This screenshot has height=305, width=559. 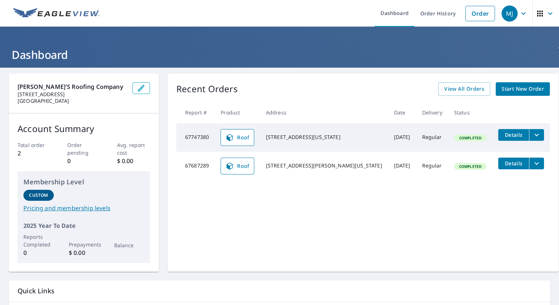 What do you see at coordinates (522, 89) in the screenshot?
I see `a: Start New Order` at bounding box center [522, 89].